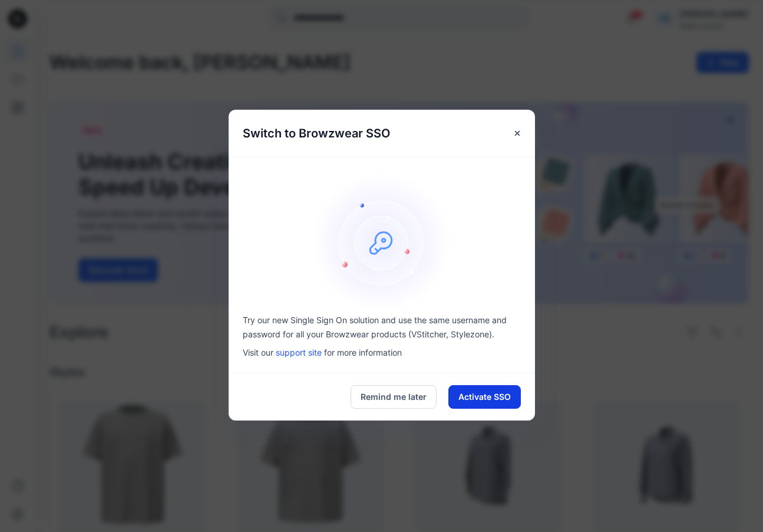  I want to click on h5: Switch to Browzwear SSO, so click(316, 134).